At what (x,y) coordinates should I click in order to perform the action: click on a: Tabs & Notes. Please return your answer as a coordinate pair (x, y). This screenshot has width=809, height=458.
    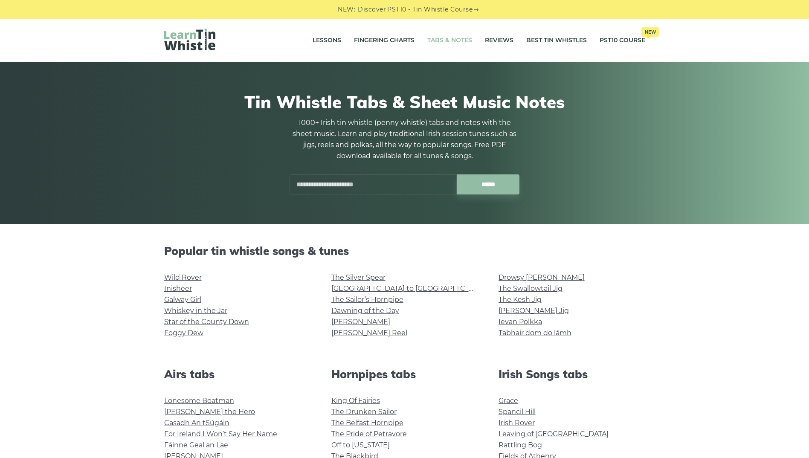
    Looking at the image, I should click on (450, 41).